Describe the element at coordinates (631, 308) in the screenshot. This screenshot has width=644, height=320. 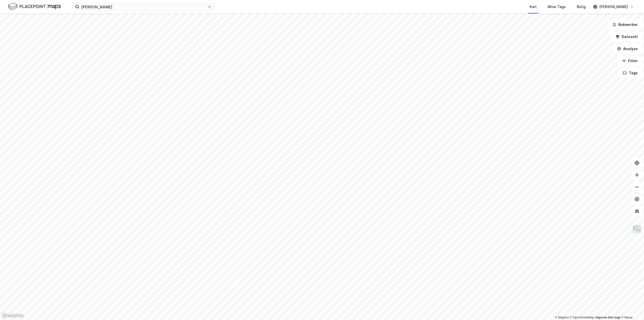
I see `div: Kontrollprogram for chat` at that location.